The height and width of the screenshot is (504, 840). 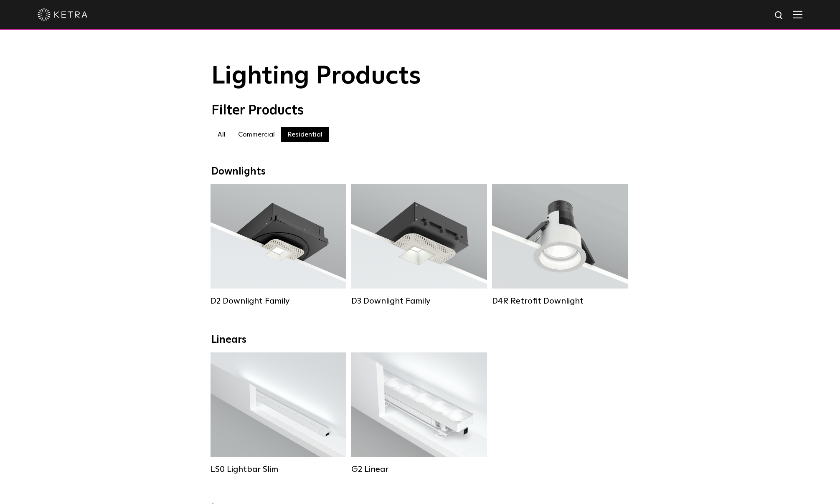 What do you see at coordinates (278, 469) in the screenshot?
I see `div: LS0 Lightbar Slim` at bounding box center [278, 469].